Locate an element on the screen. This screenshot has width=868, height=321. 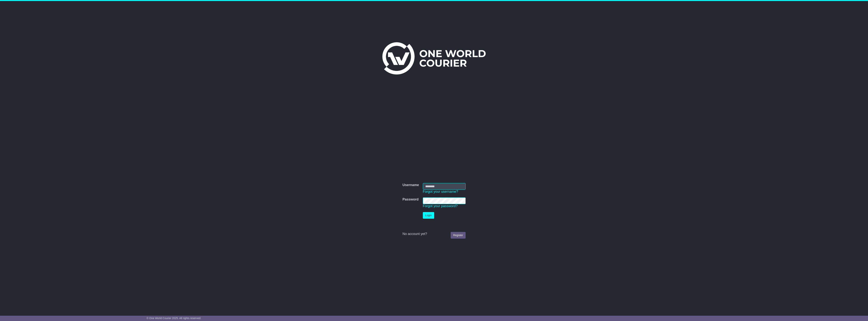
a: Forgot your username? is located at coordinates (440, 192).